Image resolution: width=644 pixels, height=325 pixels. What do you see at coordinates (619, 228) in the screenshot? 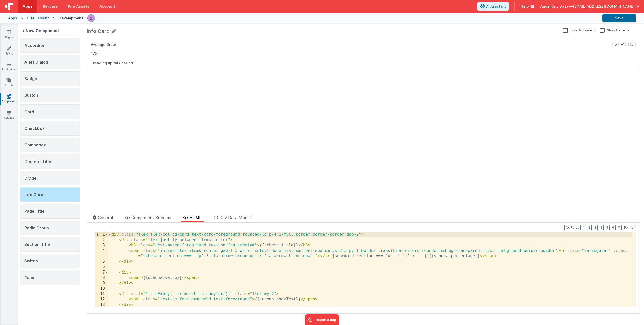
I see `button: 7` at bounding box center [619, 228].